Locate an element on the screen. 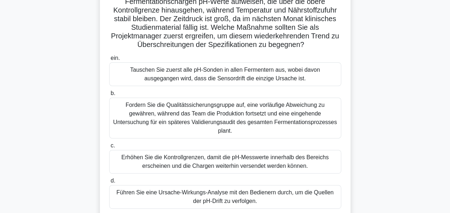 Image resolution: width=450 pixels, height=213 pixels. div: Führen Sie eine Ursache-Wirkungs-Analyse mit den Bedienern durch, um die Quellen der pH-Drift zu ... is located at coordinates (225, 197).